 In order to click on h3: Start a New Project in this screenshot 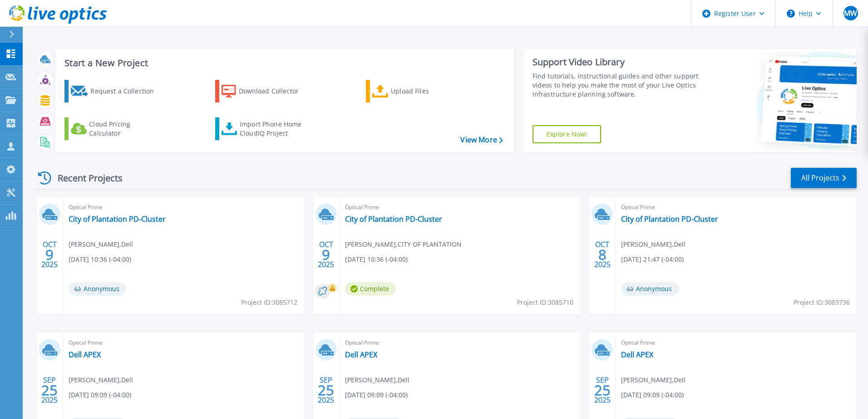, I will do `click(284, 63)`.